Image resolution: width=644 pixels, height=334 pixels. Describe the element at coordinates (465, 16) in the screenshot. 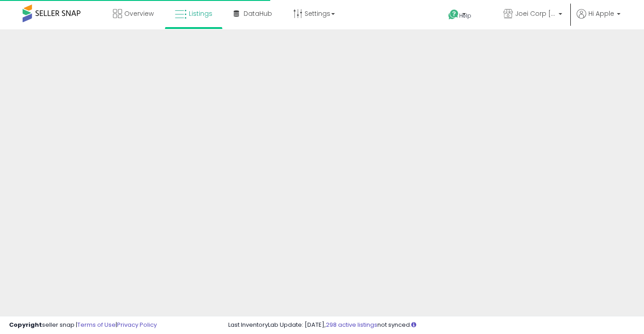

I see `span: Help` at that location.